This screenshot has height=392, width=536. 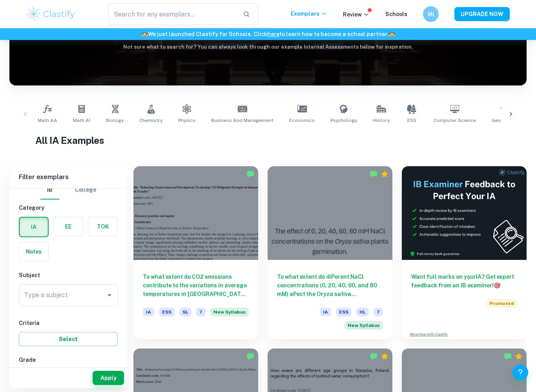 What do you see at coordinates (151, 121) in the screenshot?
I see `span: Chemistry` at bounding box center [151, 121].